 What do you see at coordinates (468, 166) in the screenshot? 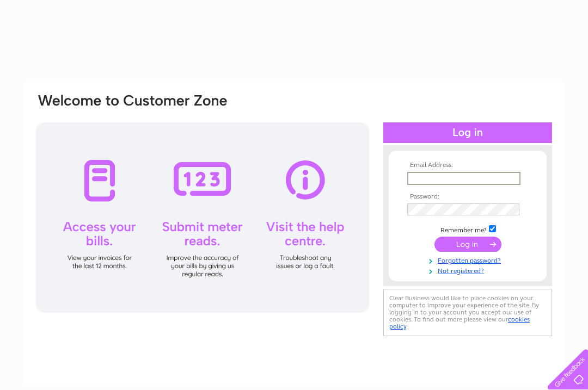
I see `th: Email Address:` at bounding box center [468, 166].